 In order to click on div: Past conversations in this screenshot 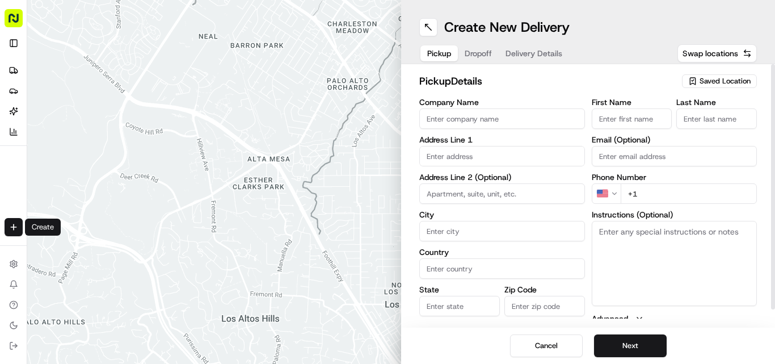, I will do `click(42, 152)`.